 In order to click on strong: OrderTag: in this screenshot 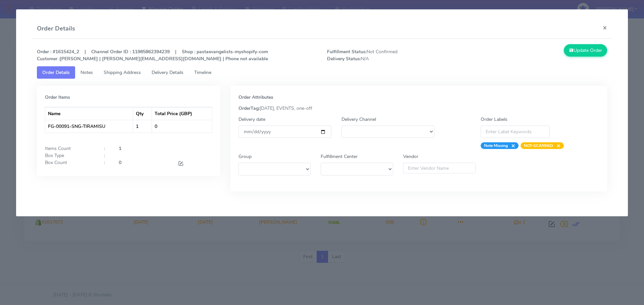, I will do `click(249, 108)`.